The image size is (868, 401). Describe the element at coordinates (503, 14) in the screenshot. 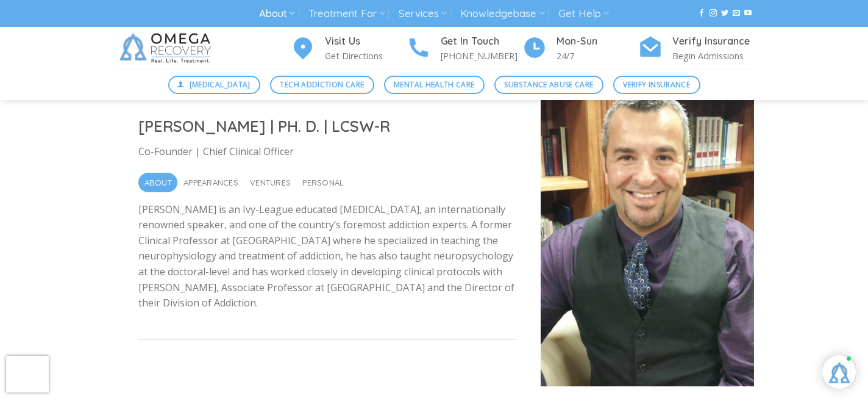

I see `a: Knowledgebase` at that location.